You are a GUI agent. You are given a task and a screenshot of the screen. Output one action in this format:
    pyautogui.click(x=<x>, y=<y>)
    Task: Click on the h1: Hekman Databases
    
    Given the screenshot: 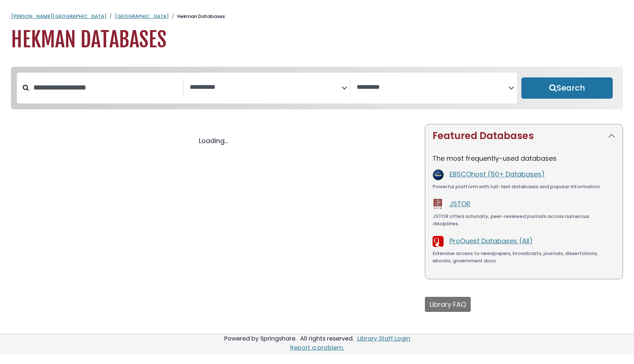 What is the action you would take?
    pyautogui.click(x=317, y=40)
    